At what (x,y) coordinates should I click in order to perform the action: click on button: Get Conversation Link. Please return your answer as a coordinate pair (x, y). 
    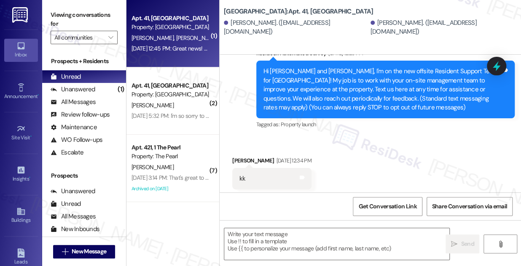
    Looking at the image, I should click on (387, 207).